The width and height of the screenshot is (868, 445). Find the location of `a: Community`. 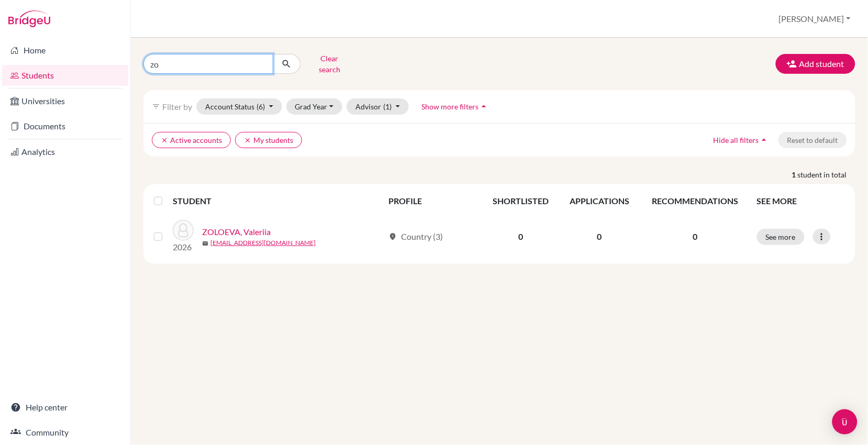

a: Community is located at coordinates (65, 433).